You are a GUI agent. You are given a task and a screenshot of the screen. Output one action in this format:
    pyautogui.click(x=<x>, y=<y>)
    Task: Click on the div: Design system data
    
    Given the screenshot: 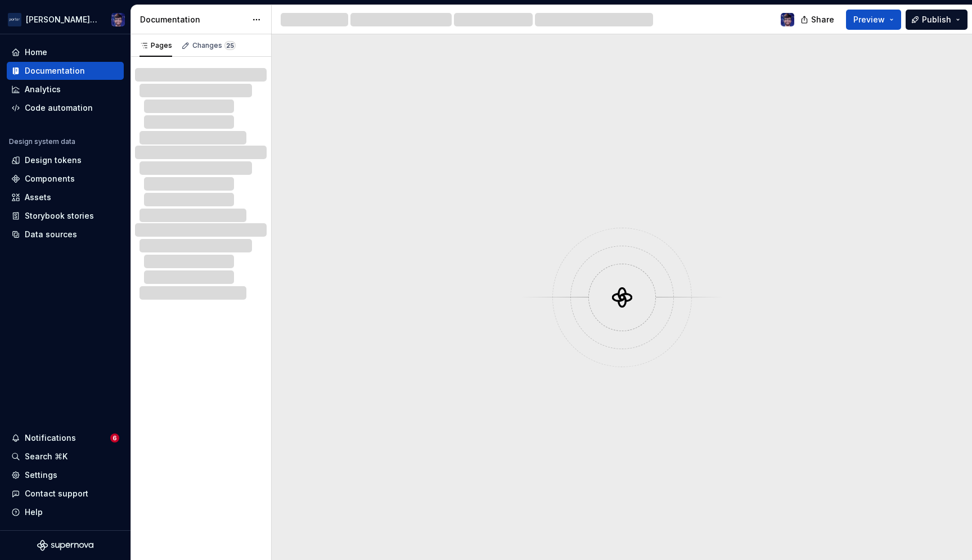 What is the action you would take?
    pyautogui.click(x=42, y=142)
    